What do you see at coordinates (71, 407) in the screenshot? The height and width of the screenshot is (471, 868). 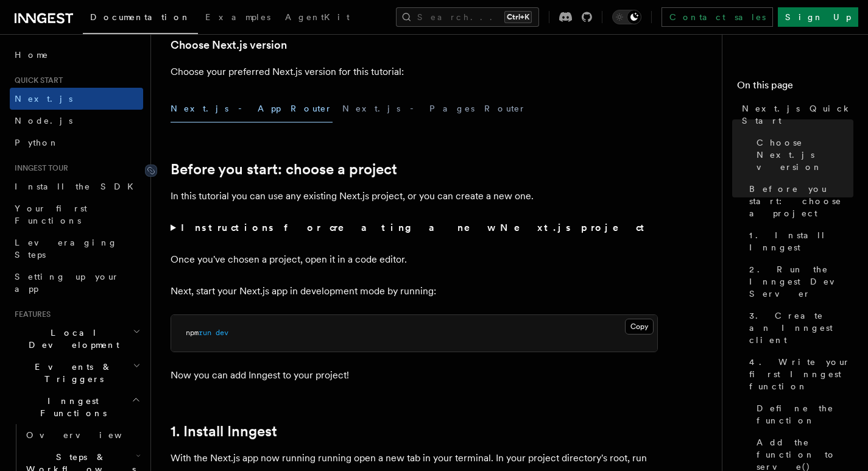 I see `span: Inngest Functions` at bounding box center [71, 407].